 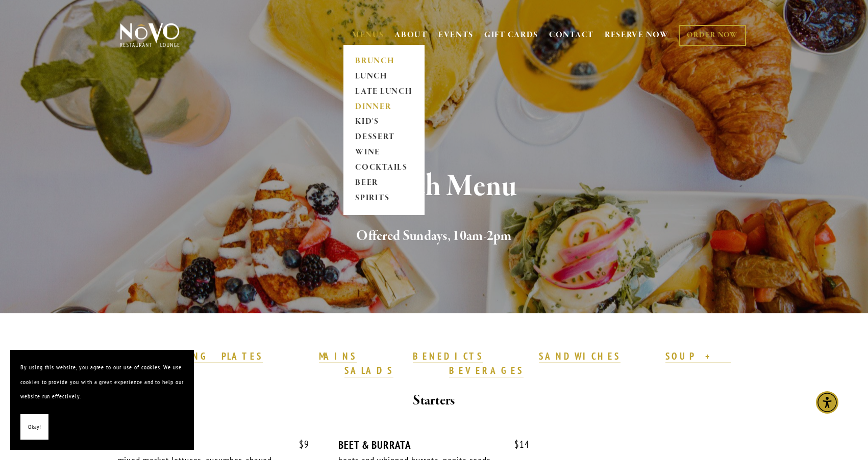 I want to click on strong: Starters, so click(x=434, y=400).